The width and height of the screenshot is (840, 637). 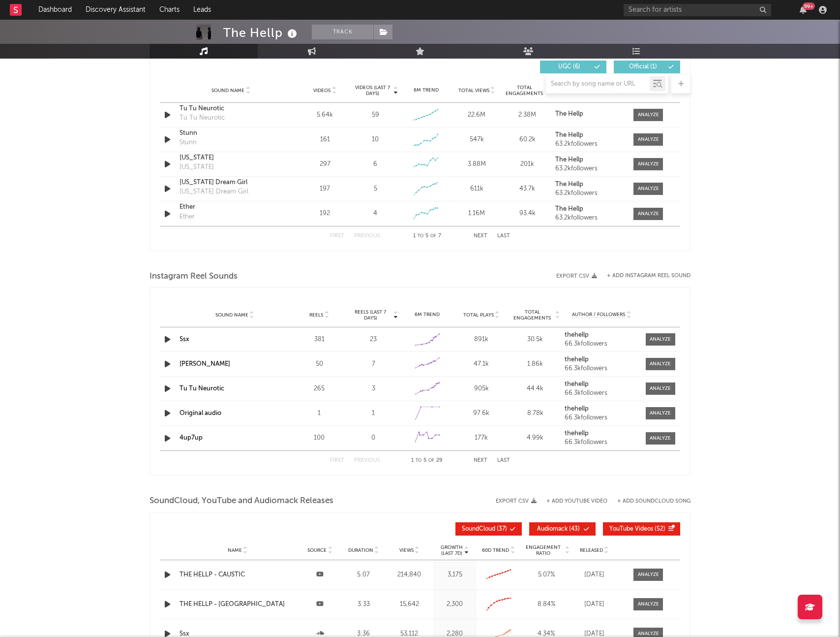 What do you see at coordinates (237, 575) in the screenshot?
I see `a: THE HELLP - CAUSTIC` at bounding box center [237, 575].